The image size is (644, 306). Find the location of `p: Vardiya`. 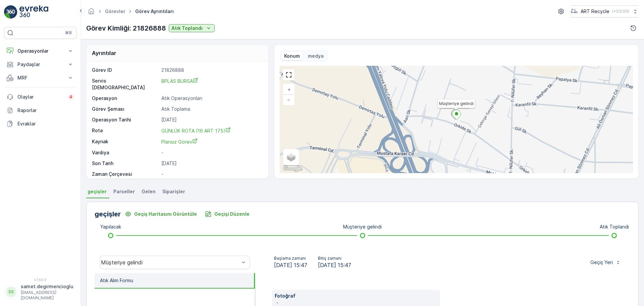

p: Vardiya is located at coordinates (125, 153).